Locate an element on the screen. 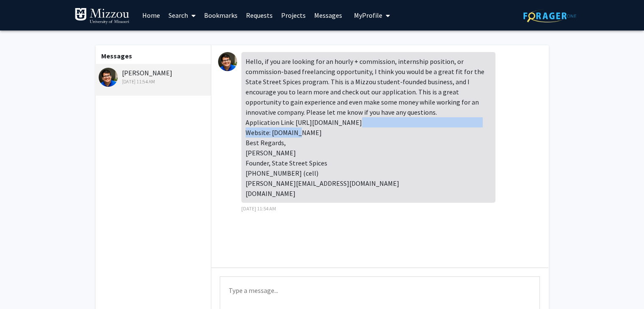  img: University of Missouri Logo is located at coordinates (102, 16).